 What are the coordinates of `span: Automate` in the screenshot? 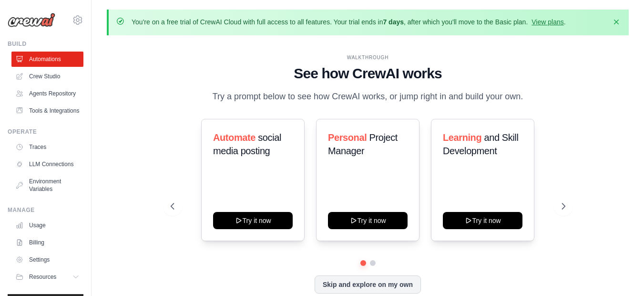 It's located at (234, 137).